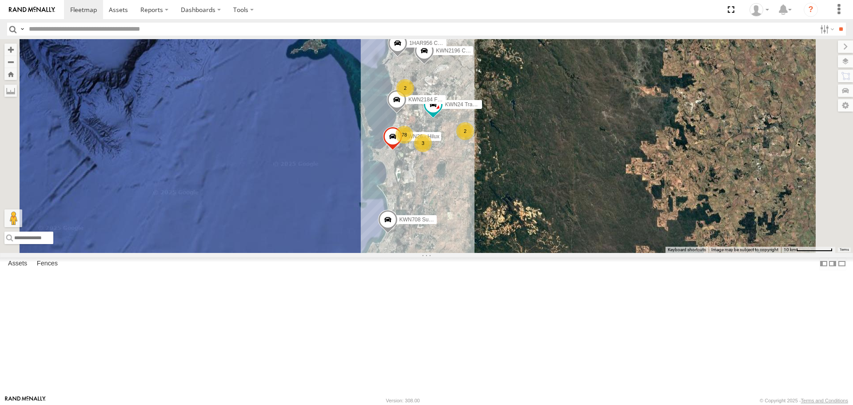  What do you see at coordinates (759, 10) in the screenshot?
I see `div: Andrew Fisher` at bounding box center [759, 10].